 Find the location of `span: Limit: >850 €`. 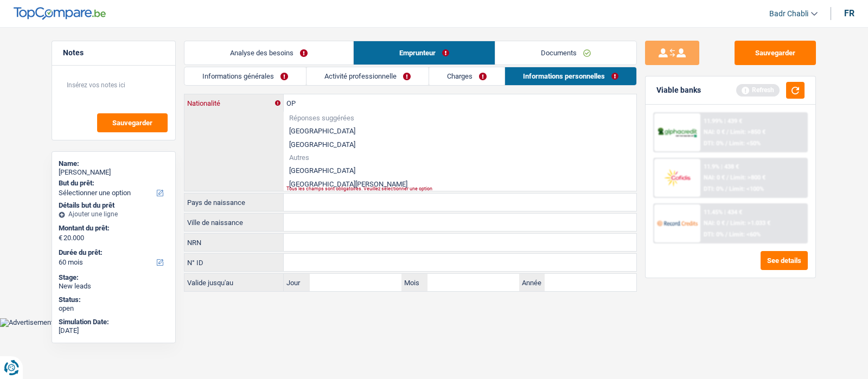

span: Limit: >850 € is located at coordinates (748, 132).